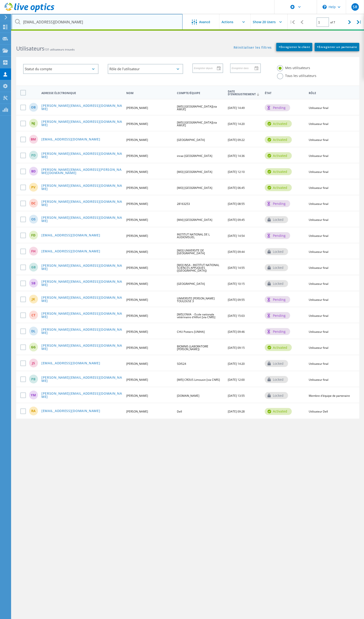 The width and height of the screenshot is (364, 619). I want to click on span: Adresse électronique, so click(82, 93).